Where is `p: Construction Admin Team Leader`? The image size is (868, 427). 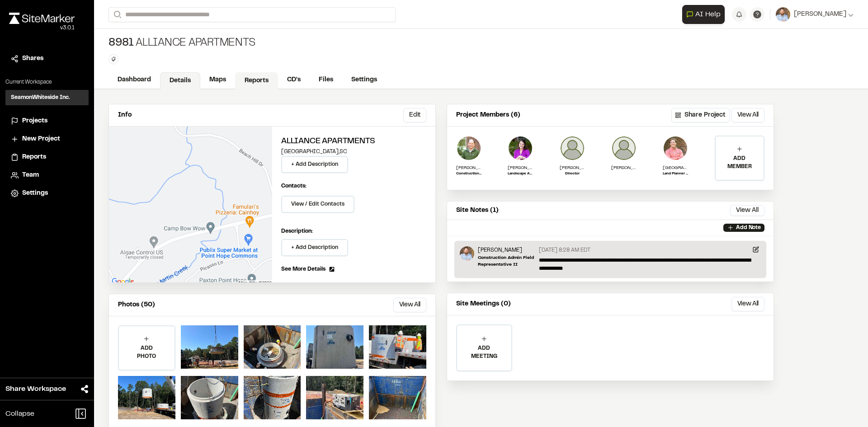
p: Construction Admin Team Leader is located at coordinates (469, 174).